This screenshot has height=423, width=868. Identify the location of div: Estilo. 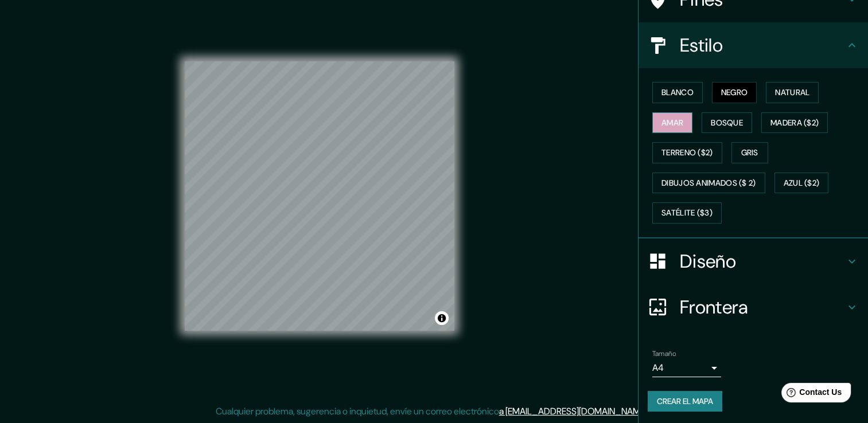
(753, 45).